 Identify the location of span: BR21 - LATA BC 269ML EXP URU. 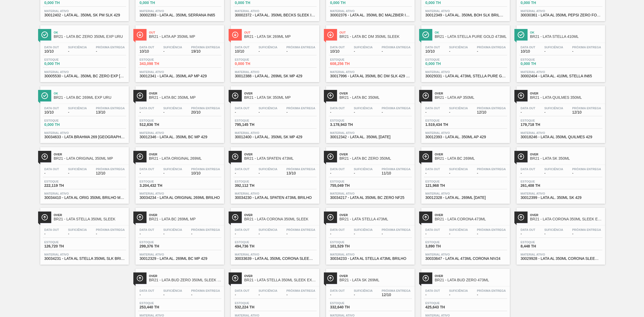
(90, 97).